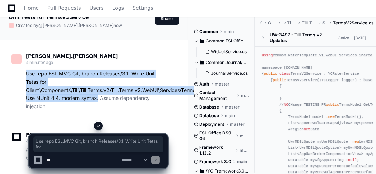 This screenshot has height=174, width=376. Describe the element at coordinates (209, 32) in the screenshot. I see `span: Common` at that location.